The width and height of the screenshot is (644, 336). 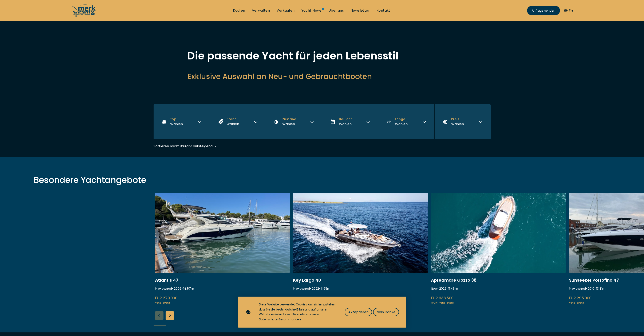 I want to click on div: Sortieren nach: Baujahr aufsteigend, so click(x=183, y=146).